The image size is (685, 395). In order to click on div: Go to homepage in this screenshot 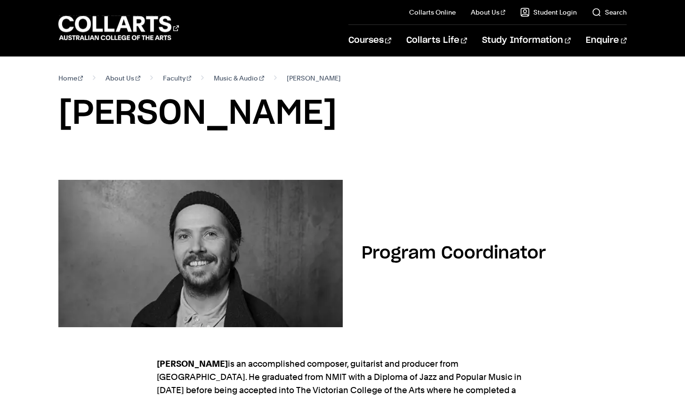, I will do `click(119, 28)`.